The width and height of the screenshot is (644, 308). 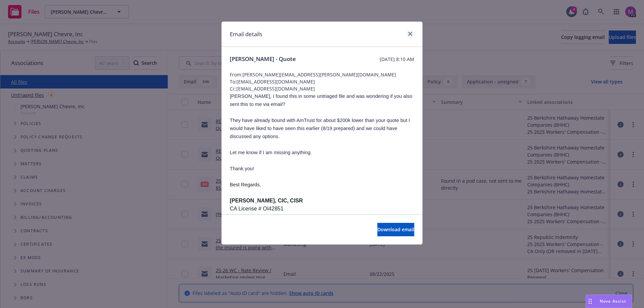 I want to click on span: Thank you!, so click(x=242, y=168).